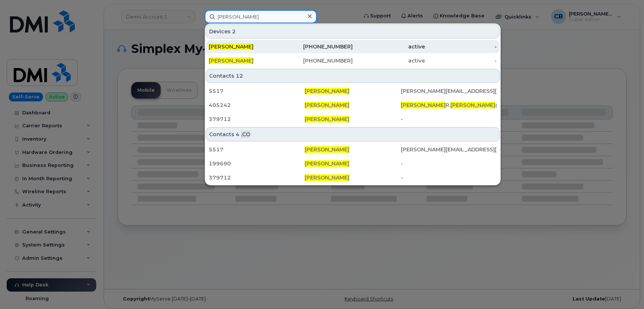 Image resolution: width=644 pixels, height=309 pixels. What do you see at coordinates (353, 31) in the screenshot?
I see `div: Devices` at bounding box center [353, 31].